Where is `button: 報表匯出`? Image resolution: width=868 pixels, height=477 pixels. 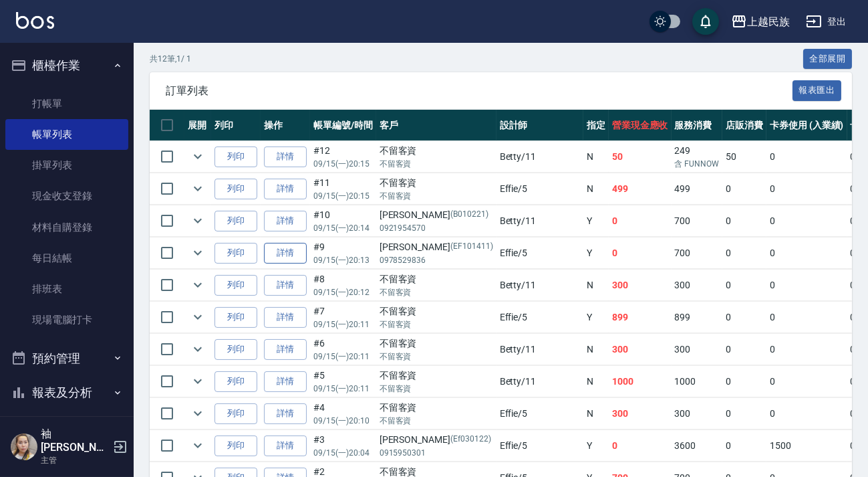 button: 報表匯出 is located at coordinates (817, 90).